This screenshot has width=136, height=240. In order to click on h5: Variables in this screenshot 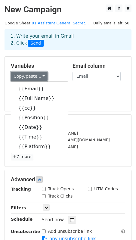, I will do `click(37, 66)`.